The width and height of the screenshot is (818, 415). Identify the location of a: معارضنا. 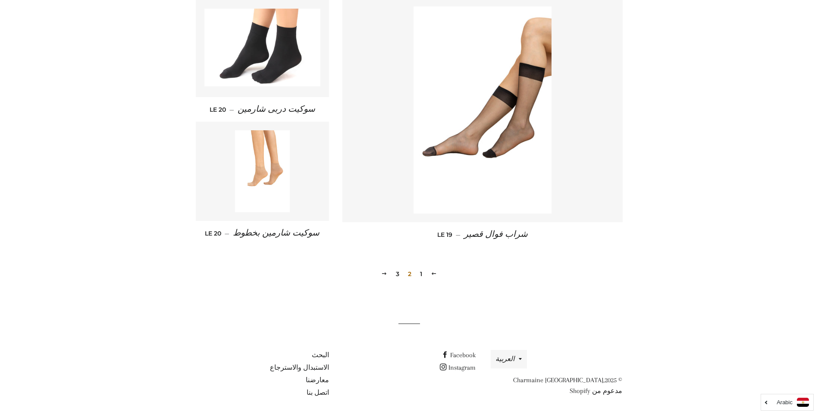
(318, 380).